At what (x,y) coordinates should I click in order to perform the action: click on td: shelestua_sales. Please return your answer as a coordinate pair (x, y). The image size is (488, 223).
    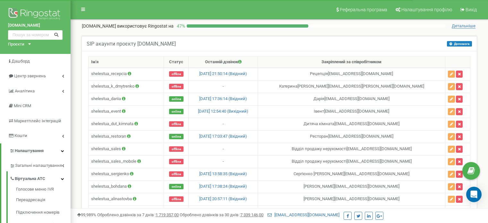
    Looking at the image, I should click on (126, 149).